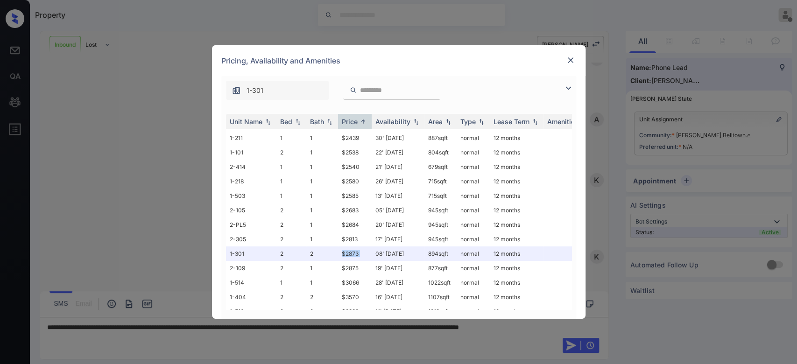 The width and height of the screenshot is (797, 364). What do you see at coordinates (468, 121) in the screenshot?
I see `div: Type` at bounding box center [468, 121].